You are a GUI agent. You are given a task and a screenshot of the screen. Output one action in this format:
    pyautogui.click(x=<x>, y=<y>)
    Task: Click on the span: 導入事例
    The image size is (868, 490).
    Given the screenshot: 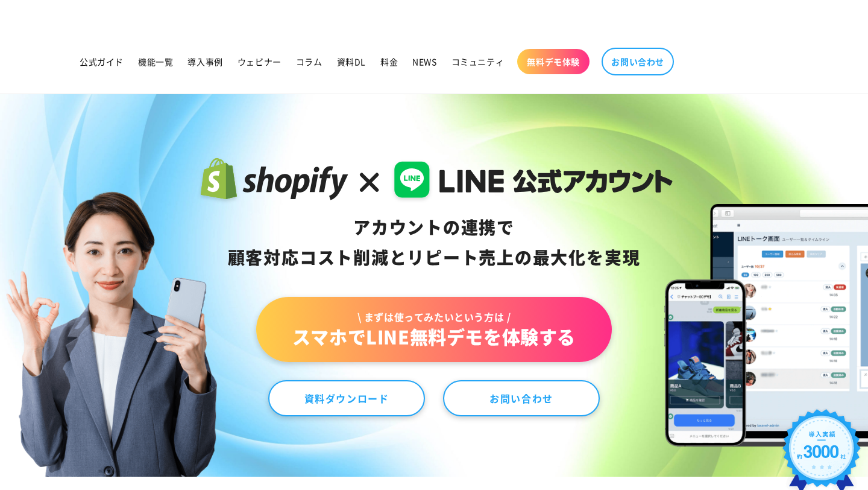 What is the action you would take?
    pyautogui.click(x=205, y=62)
    